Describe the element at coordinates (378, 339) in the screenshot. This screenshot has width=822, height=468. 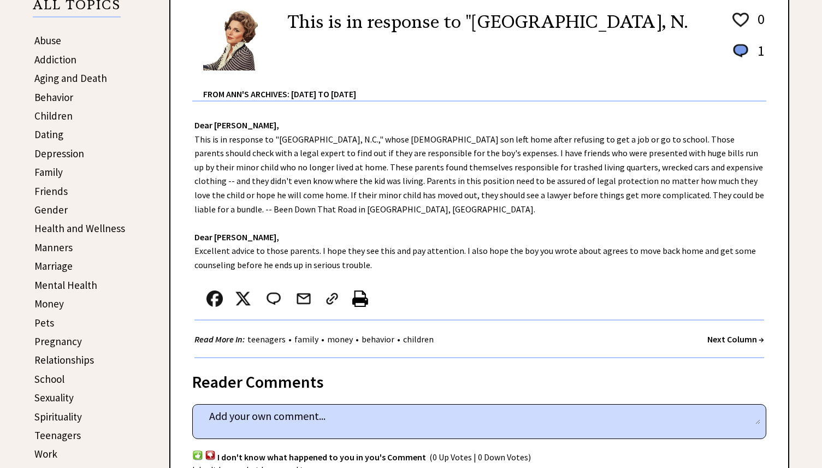
I see `a: behavior` at that location.